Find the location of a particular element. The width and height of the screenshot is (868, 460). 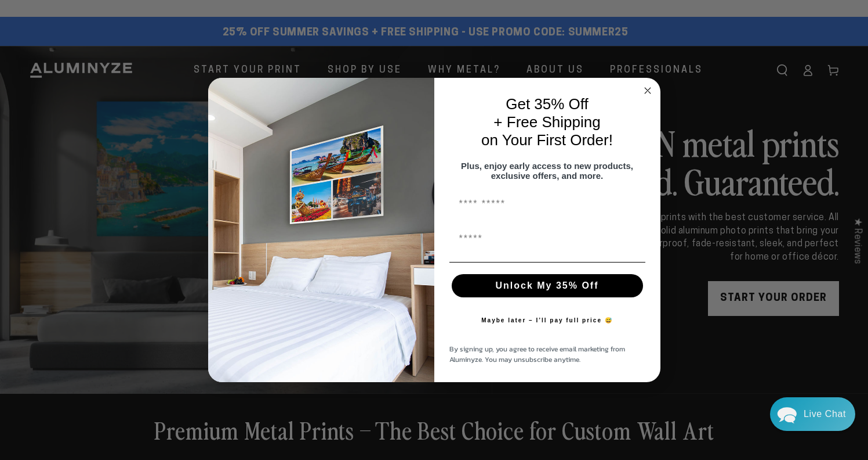

span: on Your First Order! is located at coordinates (546, 140).